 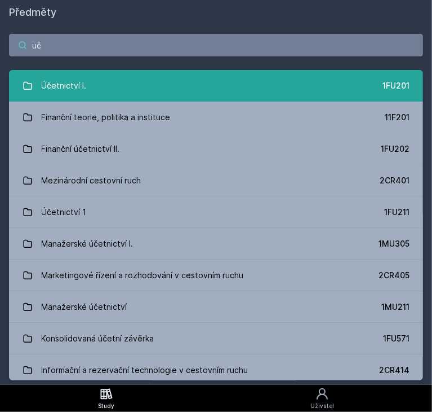 What do you see at coordinates (106, 117) in the screenshot?
I see `div: Finanční teorie, politika a instituce` at bounding box center [106, 117].